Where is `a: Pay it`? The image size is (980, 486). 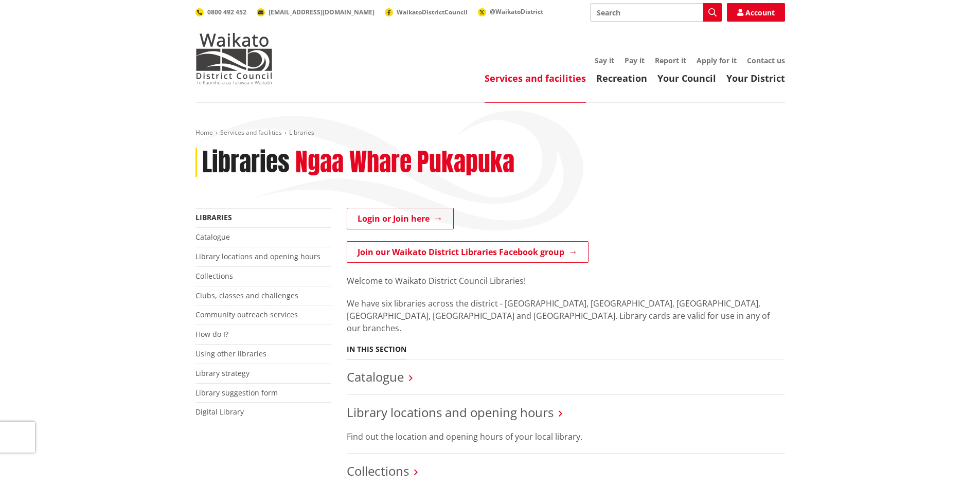
a: Pay it is located at coordinates (634, 60).